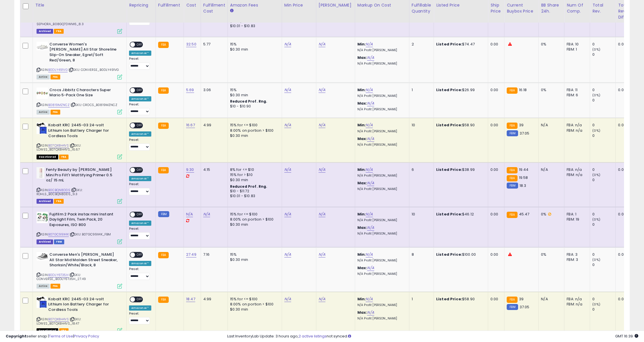  I want to click on img: 51KqFFb8BhL._SL40_.jpg, so click(42, 218).